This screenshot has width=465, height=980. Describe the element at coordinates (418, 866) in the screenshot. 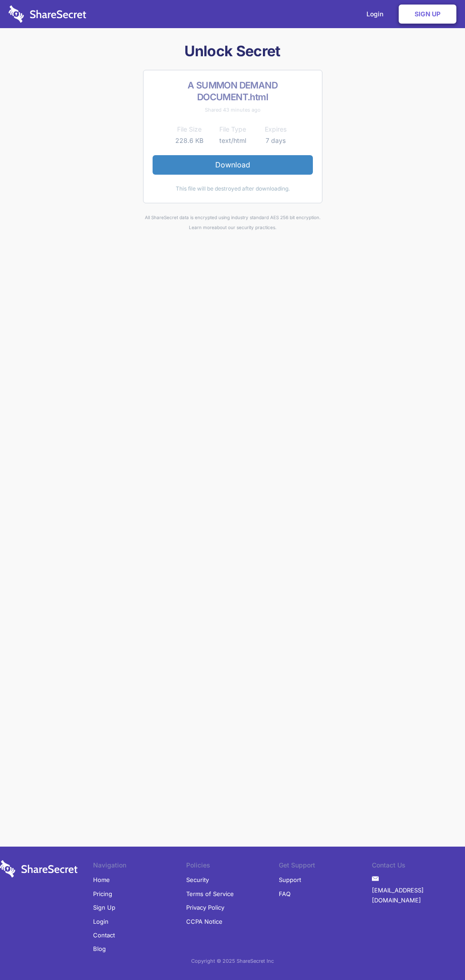

I see `li: Contact Us` at that location.